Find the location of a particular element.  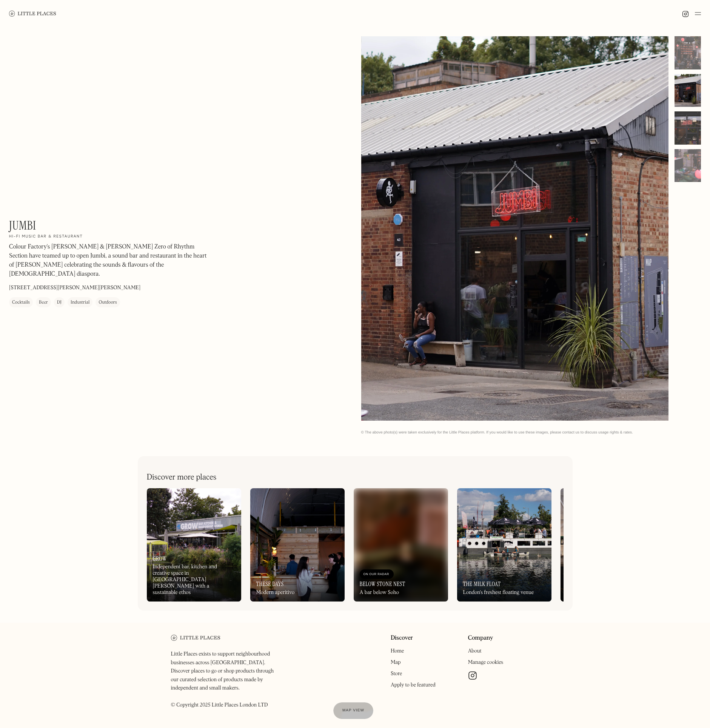

a: Apply to be featured is located at coordinates (413, 685).